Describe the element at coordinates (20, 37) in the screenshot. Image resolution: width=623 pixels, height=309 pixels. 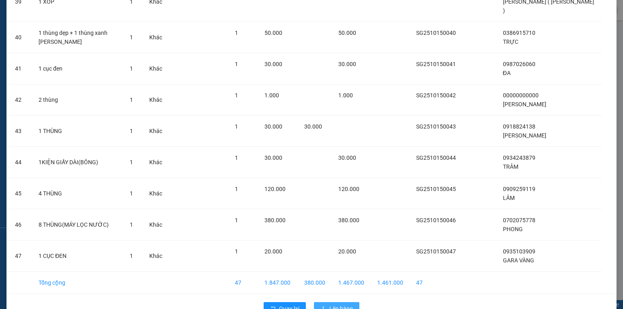
I see `td: 40` at that location.